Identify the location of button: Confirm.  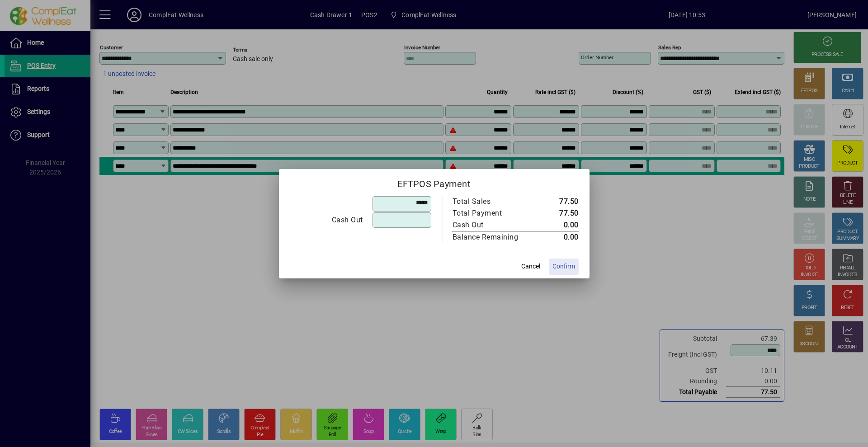
(563, 267).